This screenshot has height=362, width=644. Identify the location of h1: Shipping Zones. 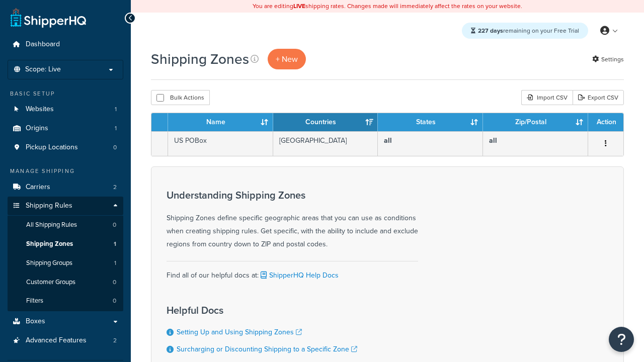
(200, 59).